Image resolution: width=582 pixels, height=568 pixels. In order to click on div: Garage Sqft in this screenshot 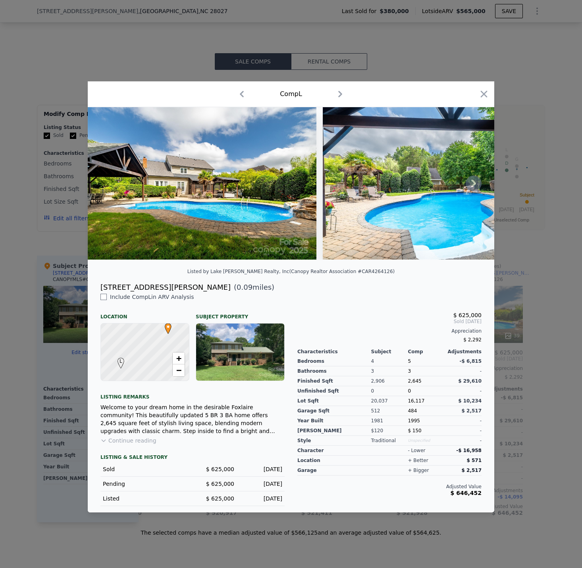, I will do `click(334, 411)`.